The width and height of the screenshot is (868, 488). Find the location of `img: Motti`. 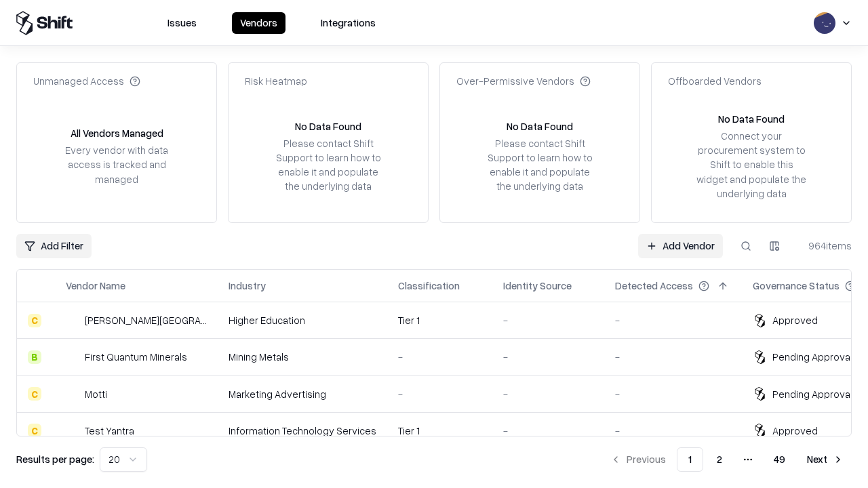

img: Motti is located at coordinates (72, 394).